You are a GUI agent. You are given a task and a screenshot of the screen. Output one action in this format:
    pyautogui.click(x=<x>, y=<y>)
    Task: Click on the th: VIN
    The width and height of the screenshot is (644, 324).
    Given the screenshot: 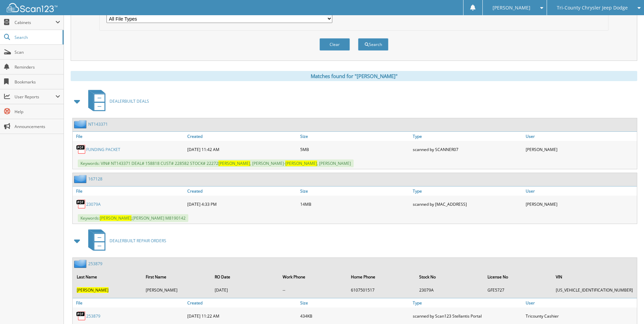 What is the action you would take?
    pyautogui.click(x=594, y=277)
    